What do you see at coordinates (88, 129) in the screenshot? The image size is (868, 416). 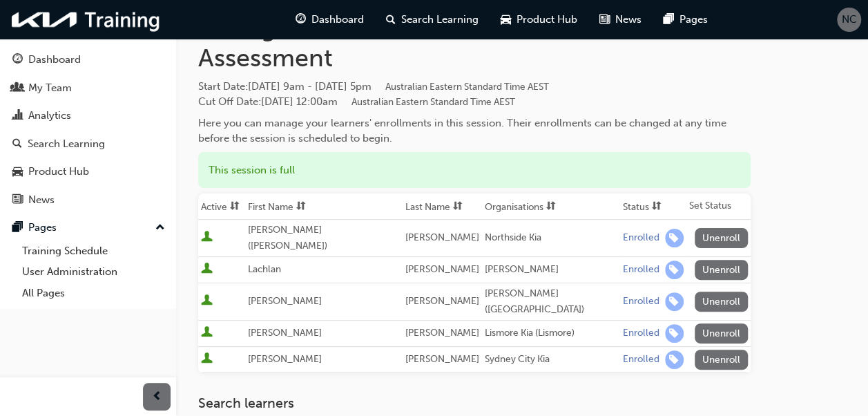 I see `button: DashboardMy TeamAnalyticsSearch LearningProduct HubNews` at bounding box center [88, 129].